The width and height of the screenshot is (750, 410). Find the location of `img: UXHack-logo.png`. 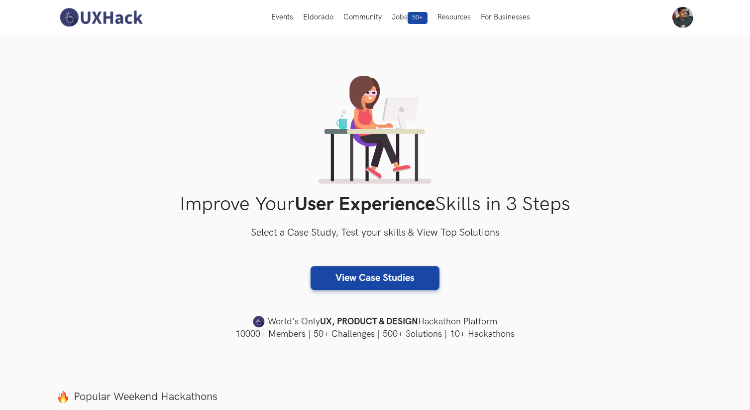

img: UXHack-logo.png is located at coordinates (101, 17).